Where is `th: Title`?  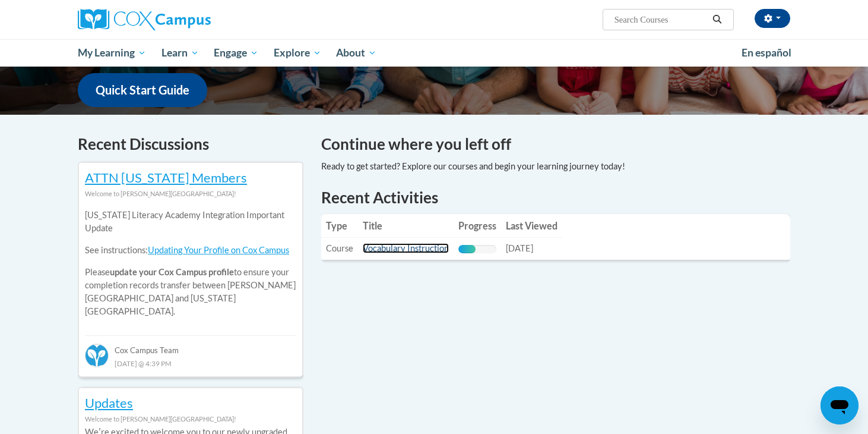
th: Title is located at coordinates (406, 226).